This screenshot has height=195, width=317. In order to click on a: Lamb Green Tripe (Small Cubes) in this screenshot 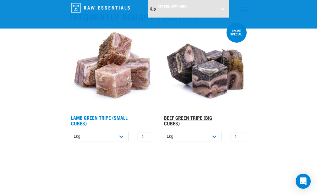, I will do `click(99, 120)`.